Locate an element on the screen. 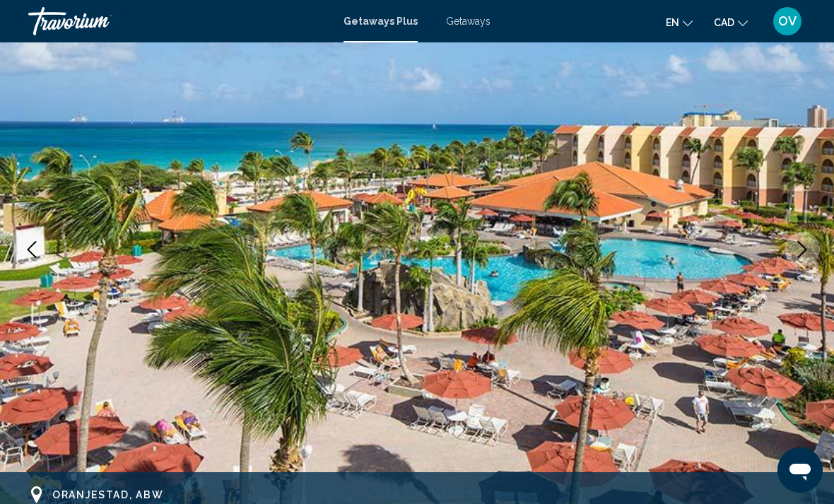 This screenshot has height=504, width=834. span: CAD is located at coordinates (723, 22).